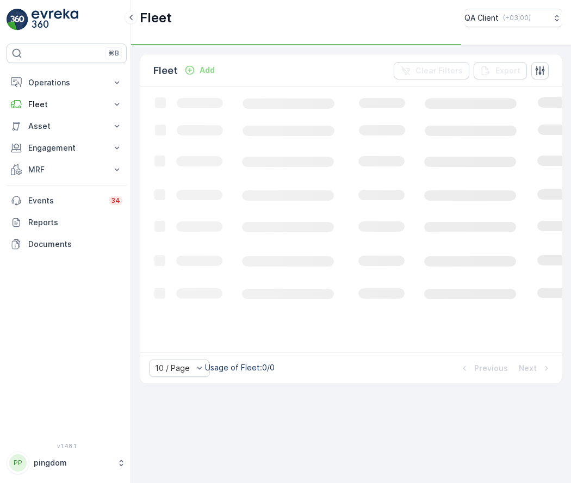 This screenshot has height=483, width=571. I want to click on button: PPpingdom, so click(66, 463).